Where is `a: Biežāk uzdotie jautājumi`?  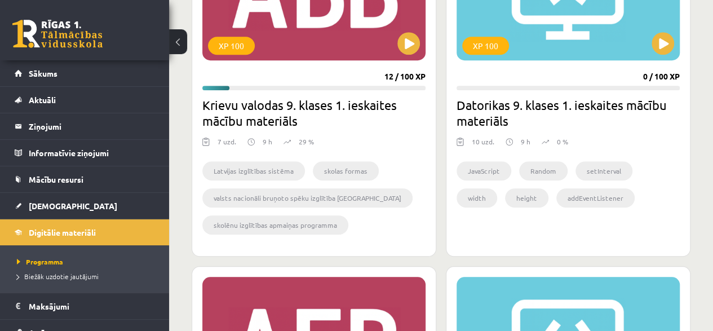 a: Biežāk uzdotie jautājumi is located at coordinates (87, 276).